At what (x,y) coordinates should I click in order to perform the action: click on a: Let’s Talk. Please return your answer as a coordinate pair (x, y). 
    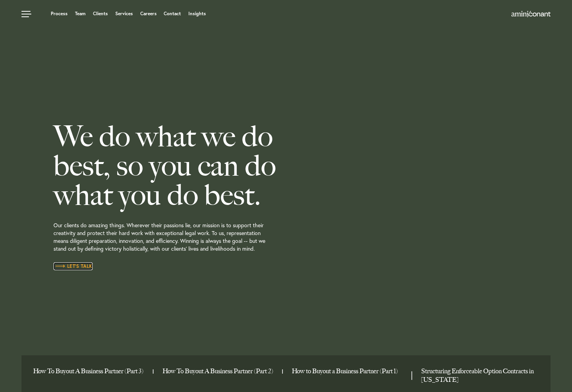
    Looking at the image, I should click on (73, 266).